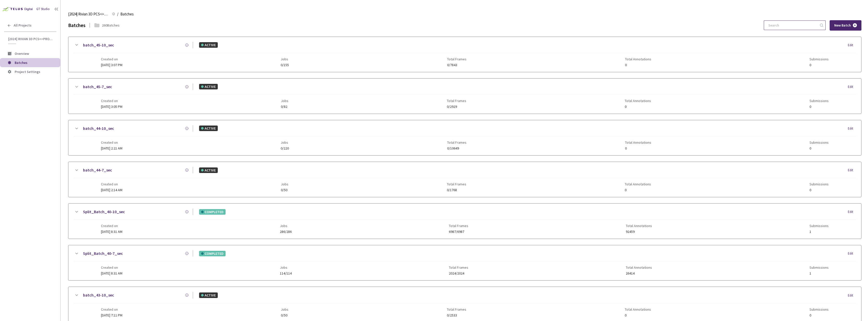 This screenshot has height=321, width=868. Describe the element at coordinates (212, 254) in the screenshot. I see `div: COMPLETED` at that location.